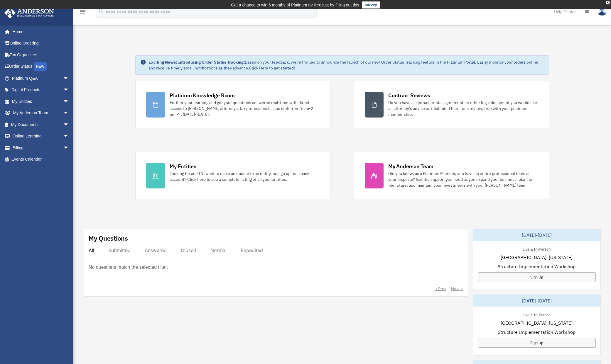 This screenshot has width=611, height=364. I want to click on img: User Pic, so click(602, 12).